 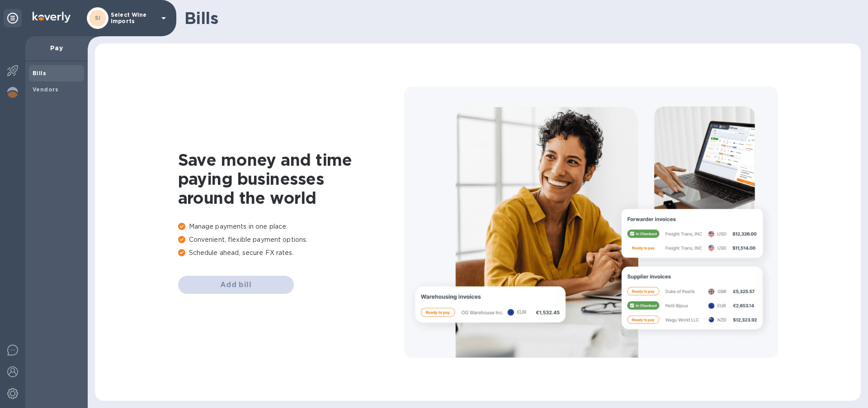 What do you see at coordinates (133, 18) in the screenshot?
I see `p: Select Wine Imports` at bounding box center [133, 18].